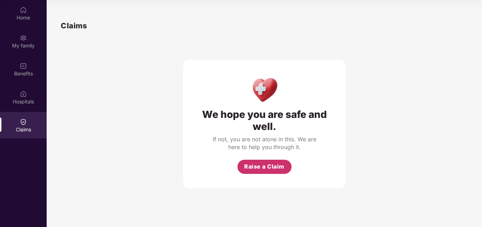 This screenshot has width=482, height=227. Describe the element at coordinates (264, 120) in the screenshot. I see `div: We hope you are safe and well.` at that location.